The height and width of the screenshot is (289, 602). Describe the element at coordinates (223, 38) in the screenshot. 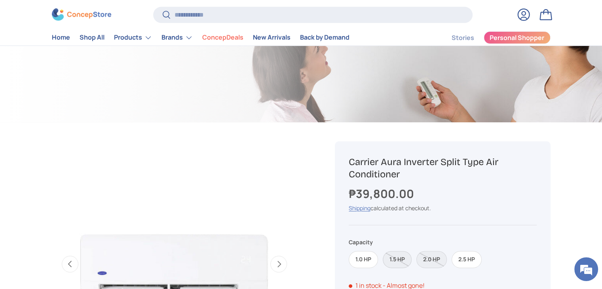

I see `a: ConcepDeals` at that location.